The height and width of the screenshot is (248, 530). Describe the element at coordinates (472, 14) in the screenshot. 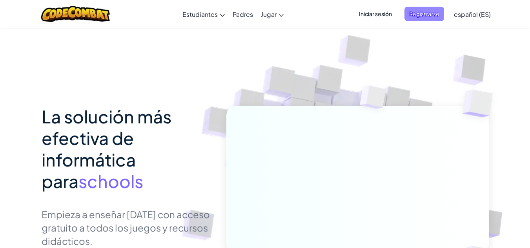

I see `a: español (ES)` at that location.